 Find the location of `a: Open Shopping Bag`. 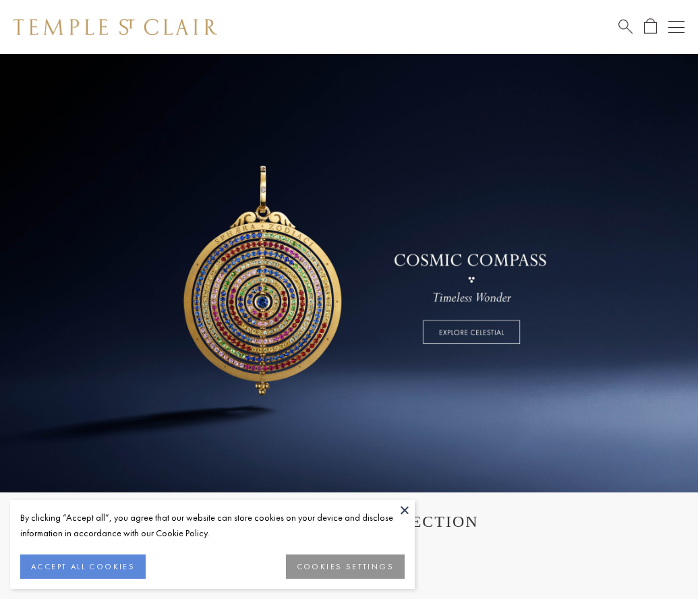

a: Open Shopping Bag is located at coordinates (650, 26).